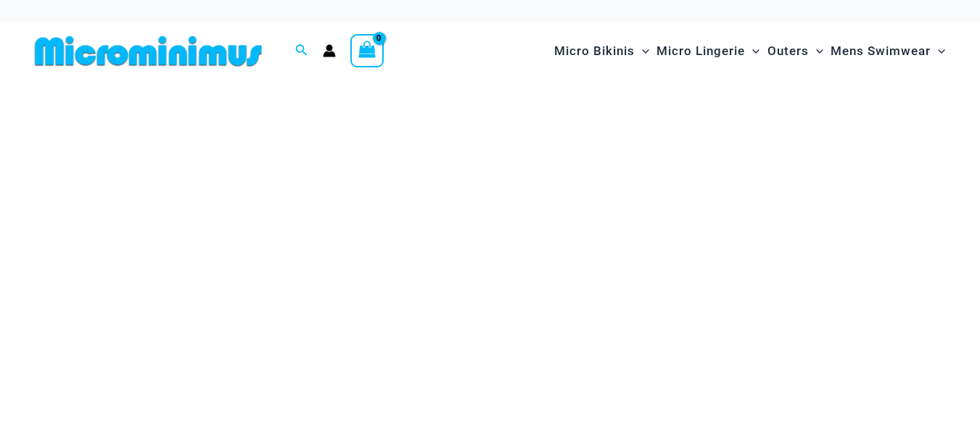 This screenshot has height=440, width=980. What do you see at coordinates (749, 51) in the screenshot?
I see `nav: Site Navigation` at bounding box center [749, 51].